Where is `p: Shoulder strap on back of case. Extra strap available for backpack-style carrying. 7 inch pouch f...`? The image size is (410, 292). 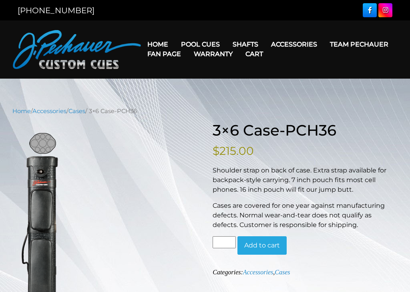 p: Shoulder strap on back of case. Extra strap available for backpack-style carrying. 7 inch pouch f... is located at coordinates (305, 180).